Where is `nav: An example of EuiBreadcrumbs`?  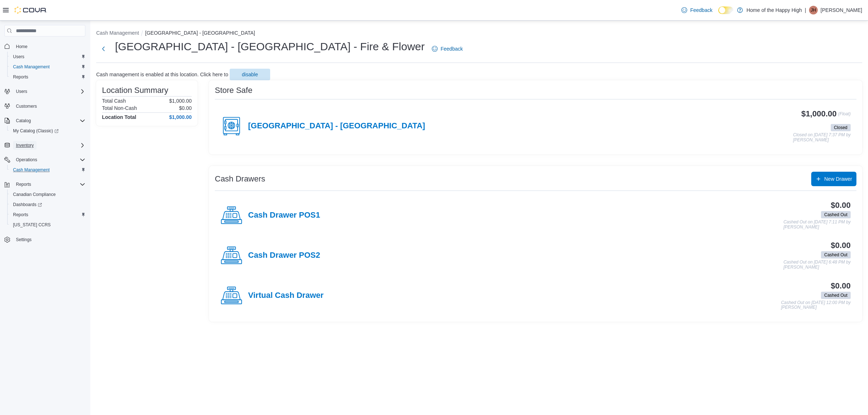 nav: An example of EuiBreadcrumbs is located at coordinates (479, 34).